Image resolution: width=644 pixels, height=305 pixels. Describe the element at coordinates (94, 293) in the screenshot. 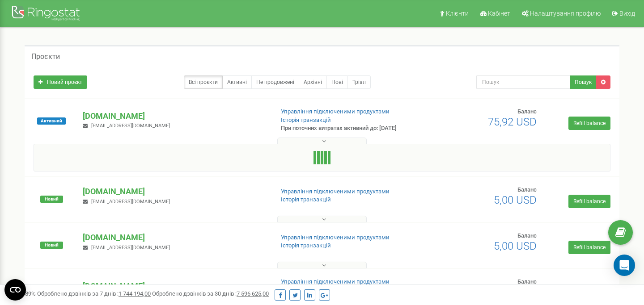

I see `span: Оброблено дзвінків за 7 днів :` at that location.